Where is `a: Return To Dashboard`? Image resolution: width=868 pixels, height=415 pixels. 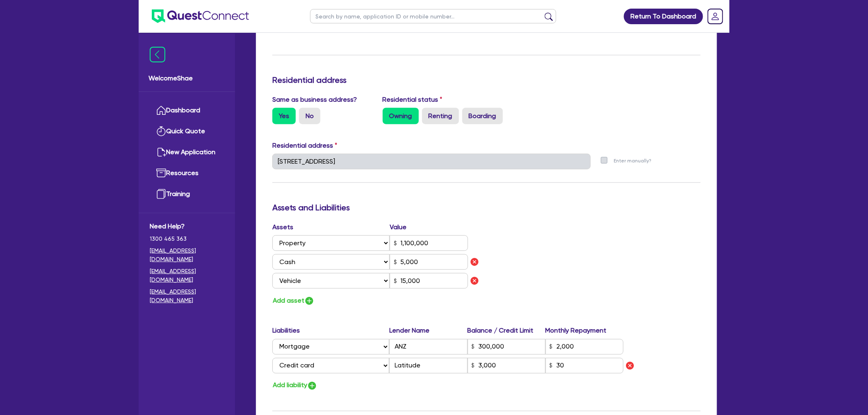
a: Return To Dashboard is located at coordinates (664, 16).